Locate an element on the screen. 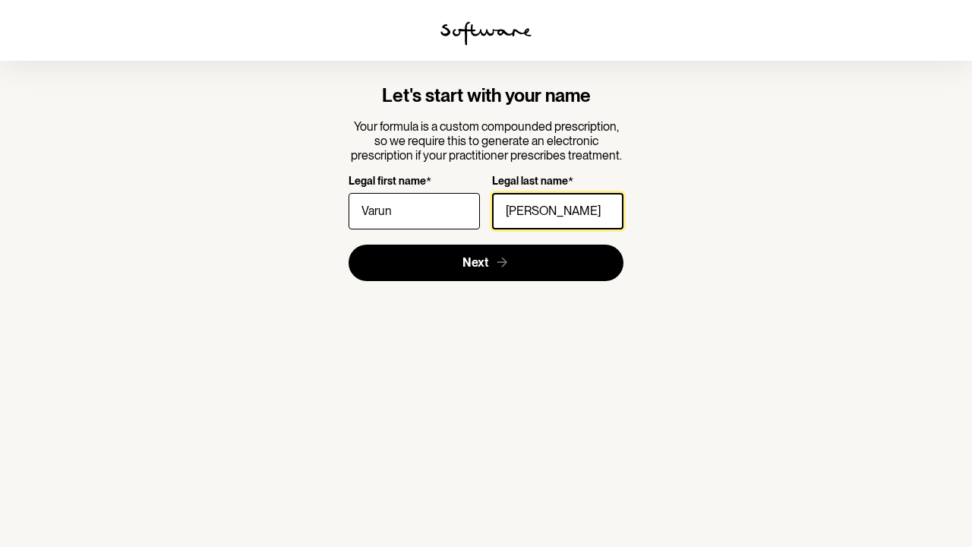  p: Your formula is a custom compounded prescription, so we require this to generate an electronic pr... is located at coordinates (486, 141).